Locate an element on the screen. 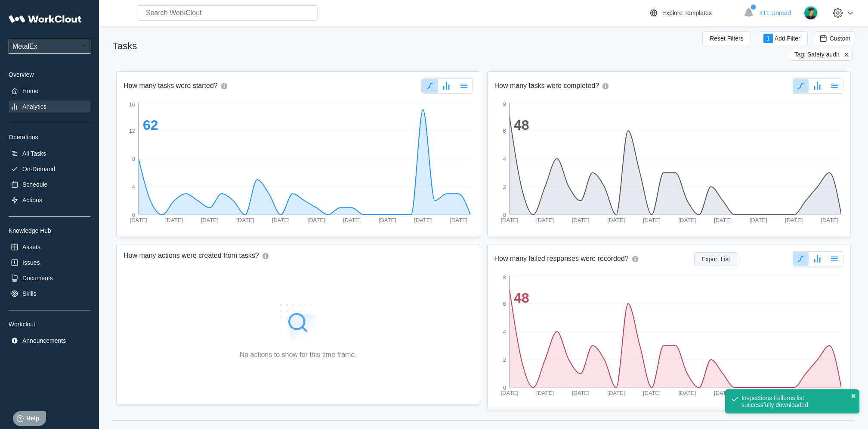  a: Actions is located at coordinates (50, 200).